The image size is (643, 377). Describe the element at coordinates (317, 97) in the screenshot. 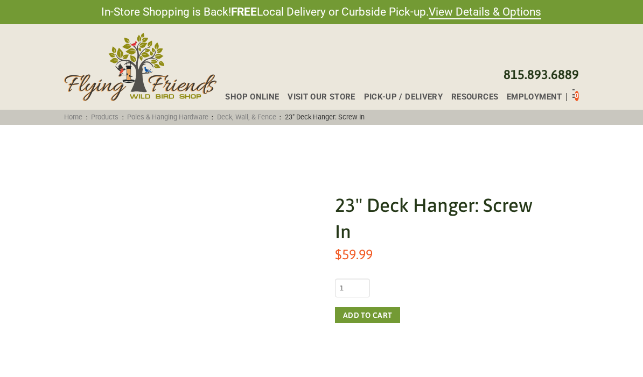

I see `a: Visit Our Store` at that location.